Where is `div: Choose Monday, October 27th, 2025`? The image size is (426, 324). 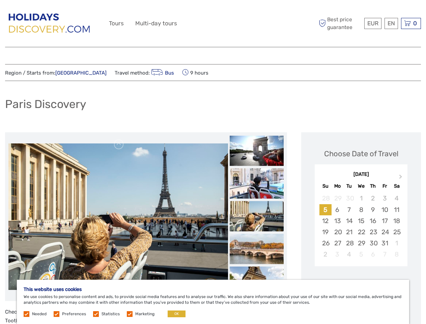 div: Choose Monday, October 27th, 2025 is located at coordinates (338, 243).